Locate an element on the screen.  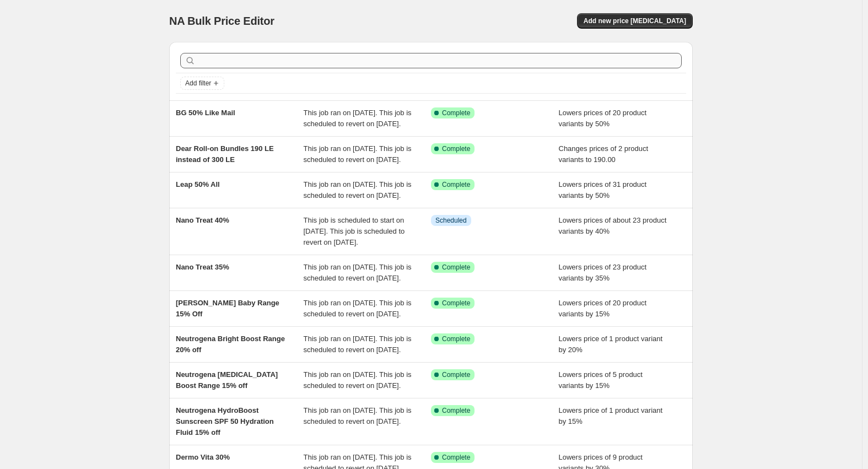
span: Lowers prices of 23 product variants by 35% is located at coordinates (603, 272).